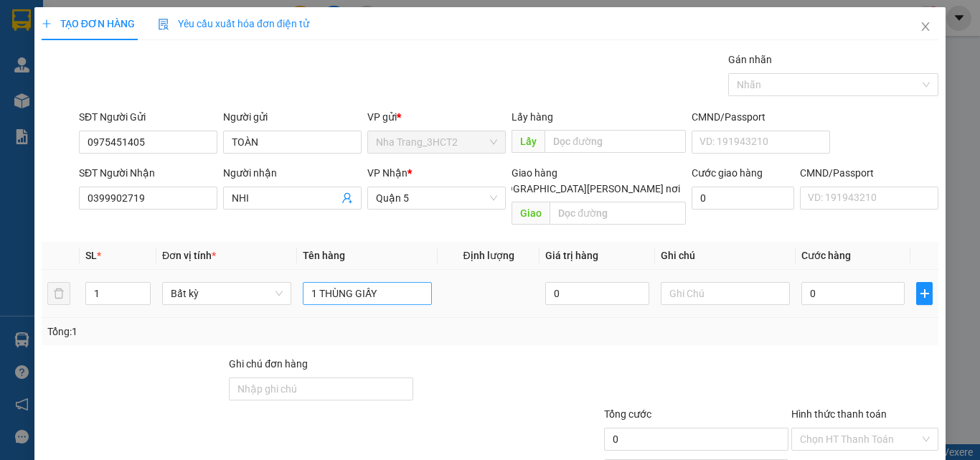  What do you see at coordinates (163, 25) in the screenshot?
I see `img: icon` at bounding box center [163, 25].